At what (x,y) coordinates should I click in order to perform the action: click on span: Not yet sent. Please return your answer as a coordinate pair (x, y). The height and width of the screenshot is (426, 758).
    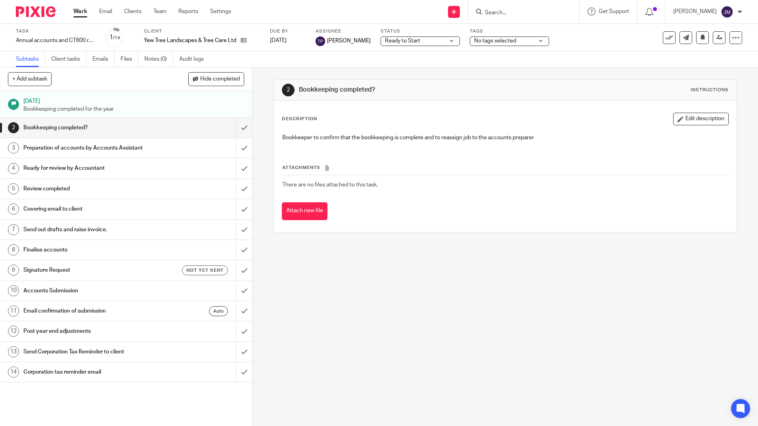
    Looking at the image, I should click on (205, 270).